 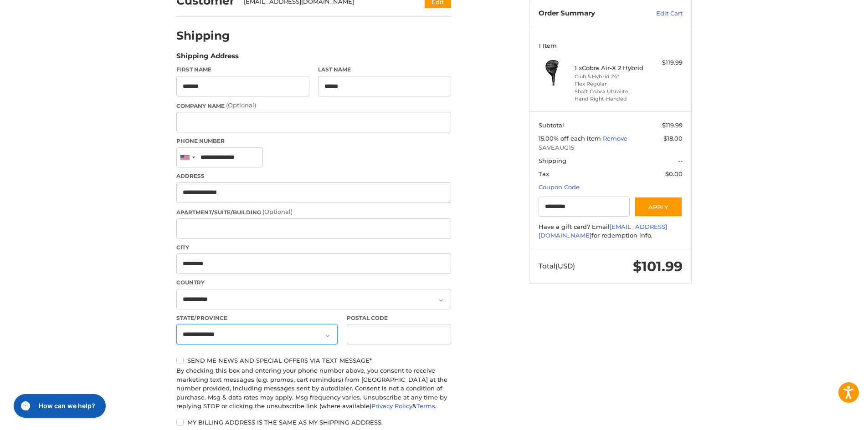 I want to click on label: Apartment/Suite/Building, so click(x=313, y=212).